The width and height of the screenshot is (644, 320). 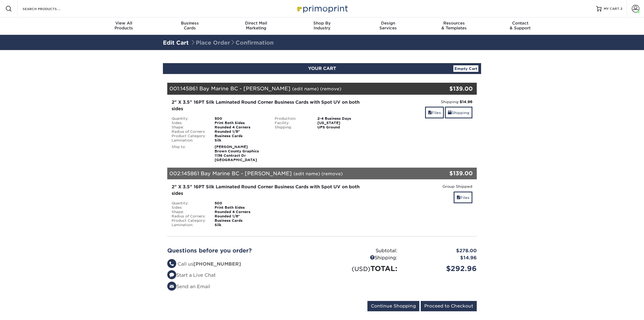 I want to click on span: MY CART, so click(x=612, y=8).